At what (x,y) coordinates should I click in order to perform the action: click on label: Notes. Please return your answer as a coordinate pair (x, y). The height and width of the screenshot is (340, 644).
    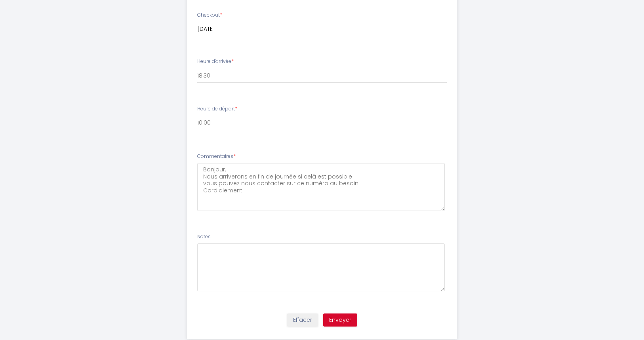
    Looking at the image, I should click on (204, 237).